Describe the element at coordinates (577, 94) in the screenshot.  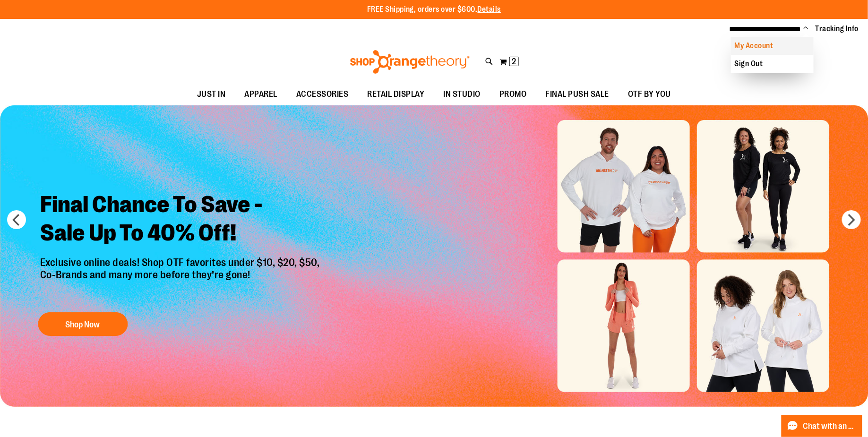
I see `span: FINAL PUSH SALE` at that location.